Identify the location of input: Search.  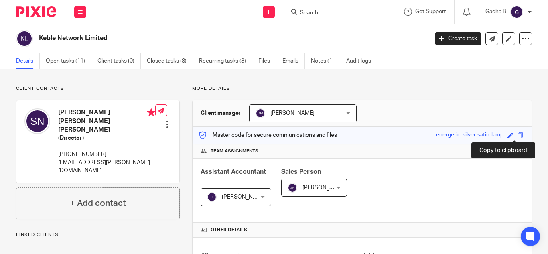
(335, 13).